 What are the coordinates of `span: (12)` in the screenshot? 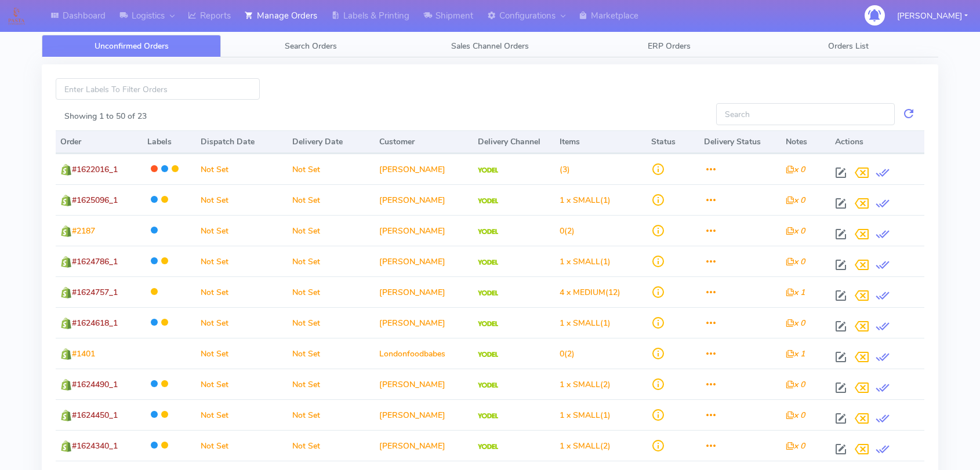 It's located at (590, 292).